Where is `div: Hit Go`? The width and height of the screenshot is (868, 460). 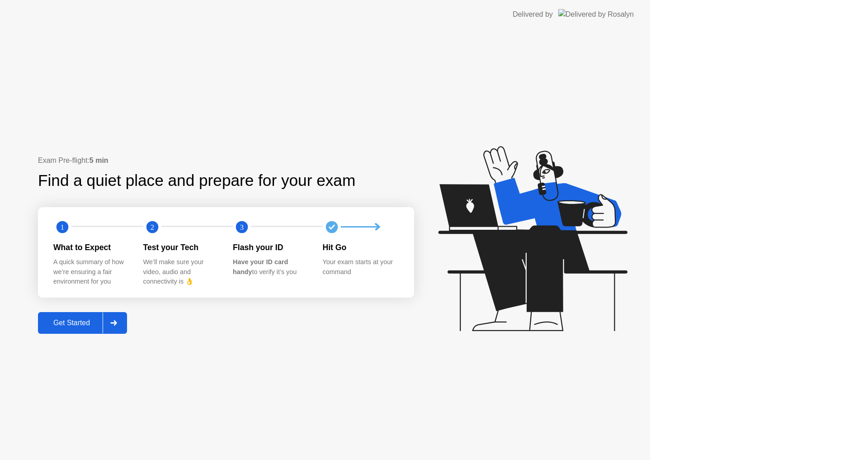
div: Hit Go is located at coordinates (360, 248).